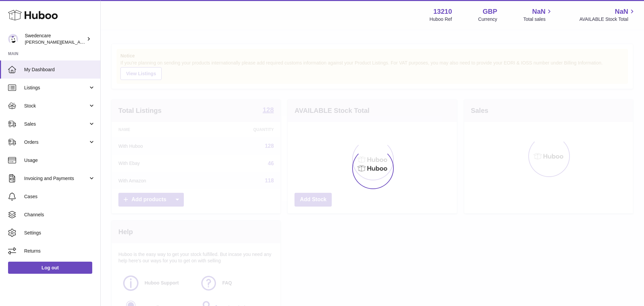 The height and width of the screenshot is (306, 644). What do you see at coordinates (60, 196) in the screenshot?
I see `span: Cases` at bounding box center [60, 196].